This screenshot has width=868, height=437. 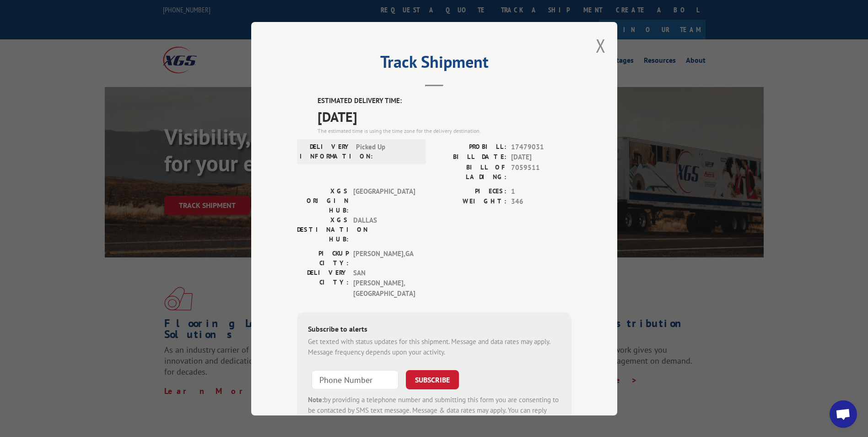 What do you see at coordinates (470, 157) in the screenshot?
I see `label: BILL DATE:` at bounding box center [470, 157].